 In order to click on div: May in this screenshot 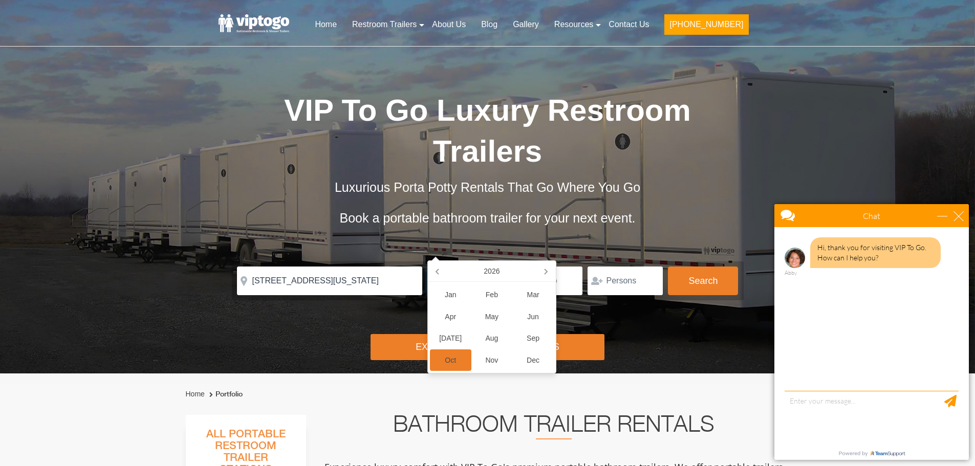, I will do `click(492, 317)`.